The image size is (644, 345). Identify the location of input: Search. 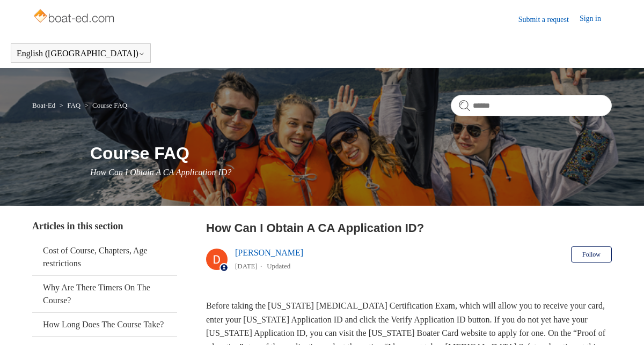
(531, 105).